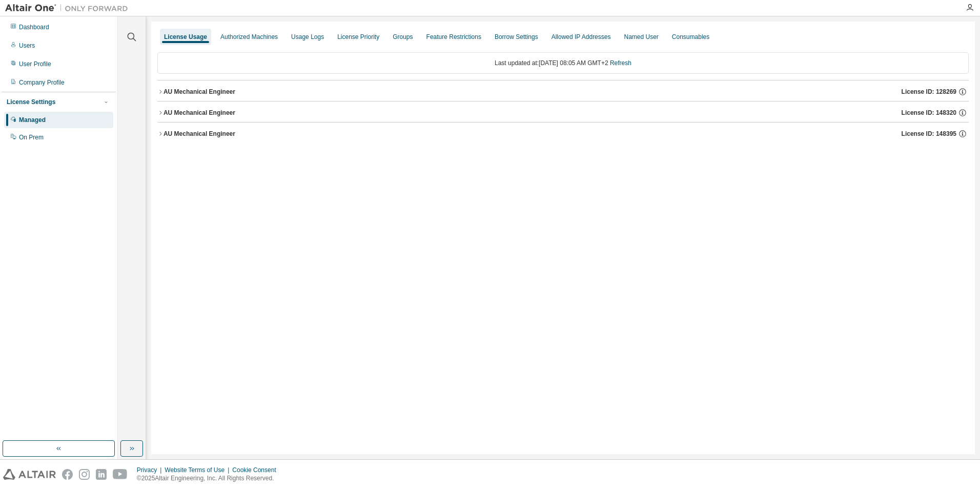  I want to click on div: Usage Logs, so click(307, 37).